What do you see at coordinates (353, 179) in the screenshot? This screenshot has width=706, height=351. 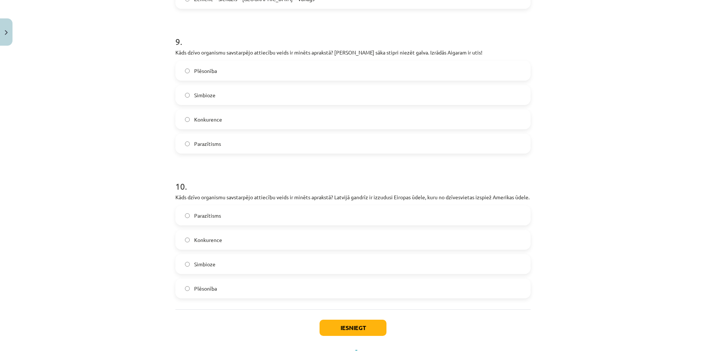 I see `h1: 10 .` at bounding box center [353, 179].